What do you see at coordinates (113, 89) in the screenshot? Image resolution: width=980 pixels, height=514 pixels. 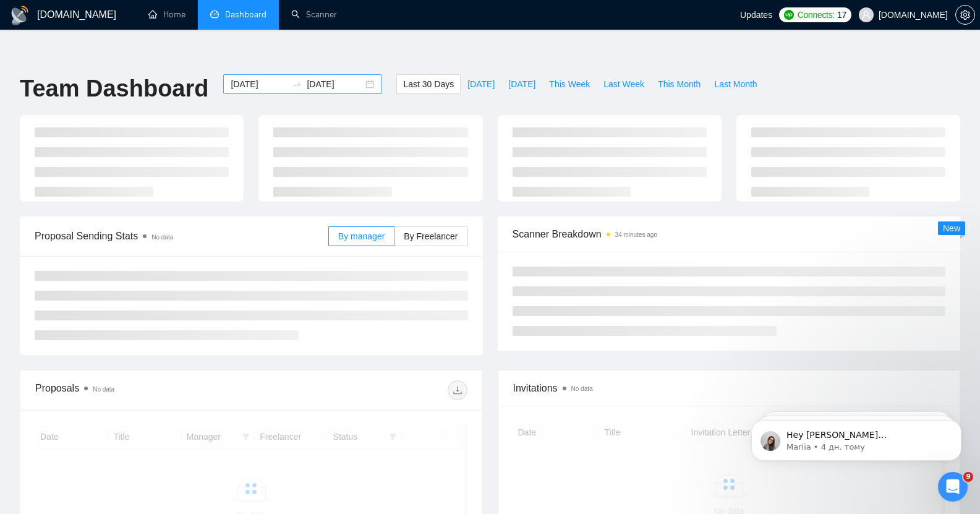 I see `h1: Team Dashboard` at bounding box center [113, 89].